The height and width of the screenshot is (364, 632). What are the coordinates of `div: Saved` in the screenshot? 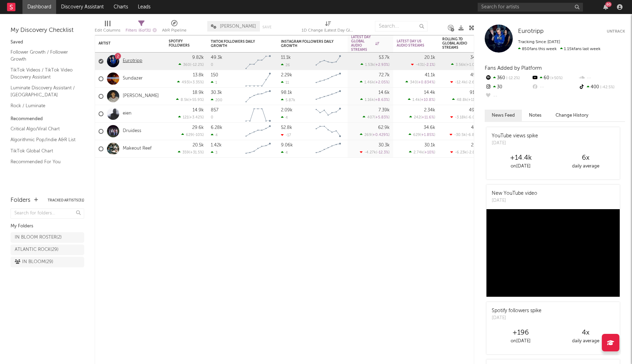 It's located at (48, 43).